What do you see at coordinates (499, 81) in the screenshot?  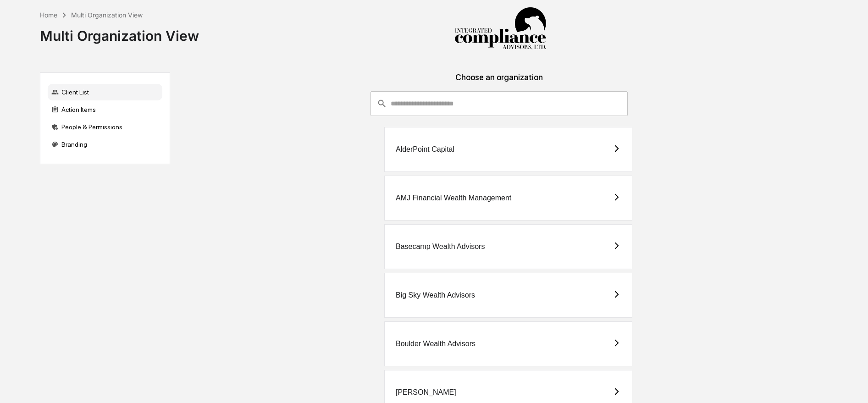 I see `div: Choose an organization` at bounding box center [499, 81].